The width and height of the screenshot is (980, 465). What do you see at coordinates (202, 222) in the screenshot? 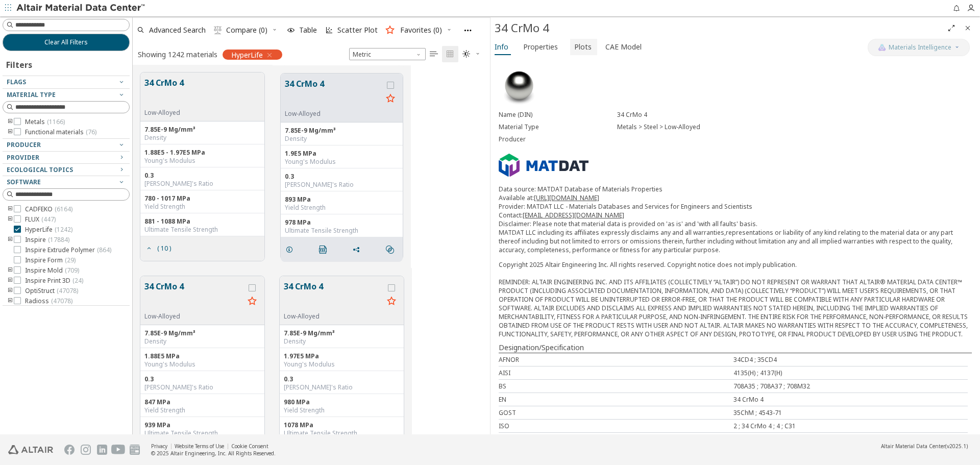
I see `div: 881 - 1088 MPa` at bounding box center [202, 222].